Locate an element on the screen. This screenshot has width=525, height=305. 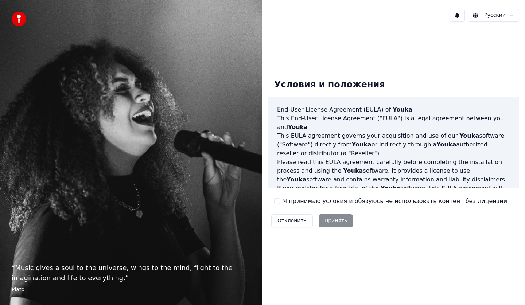
footer: Plato is located at coordinates (131, 290).